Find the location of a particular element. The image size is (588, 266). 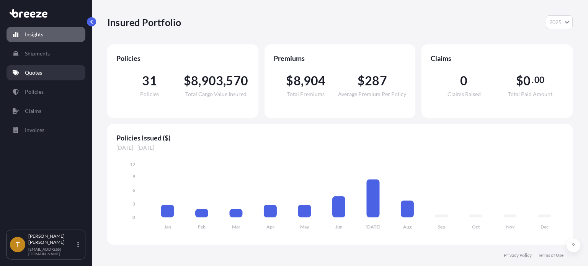

tspan: 0 is located at coordinates (134, 217).